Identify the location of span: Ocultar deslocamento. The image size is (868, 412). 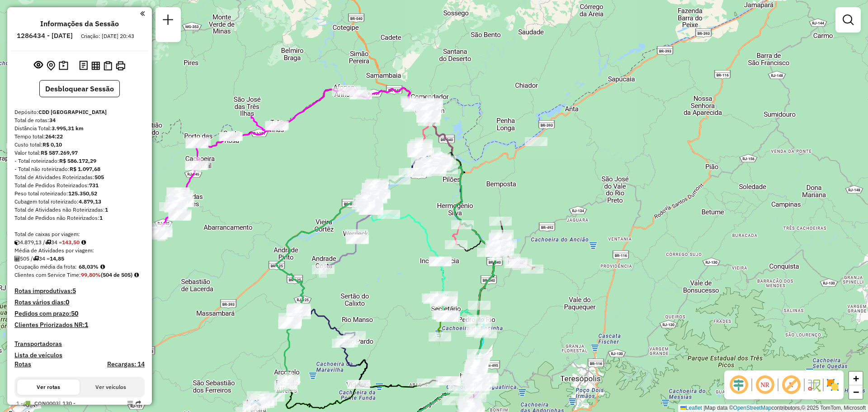
(739, 385).